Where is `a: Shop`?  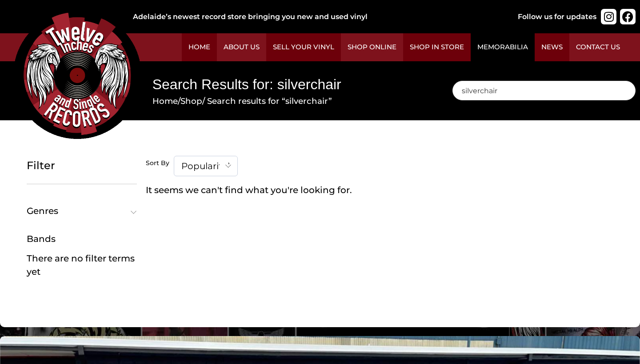
a: Shop is located at coordinates (191, 101).